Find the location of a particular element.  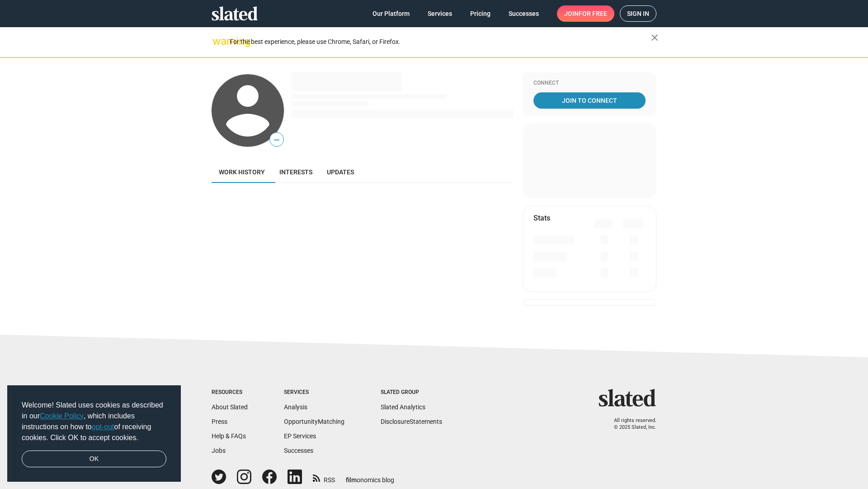

a: Sign in is located at coordinates (638, 14).